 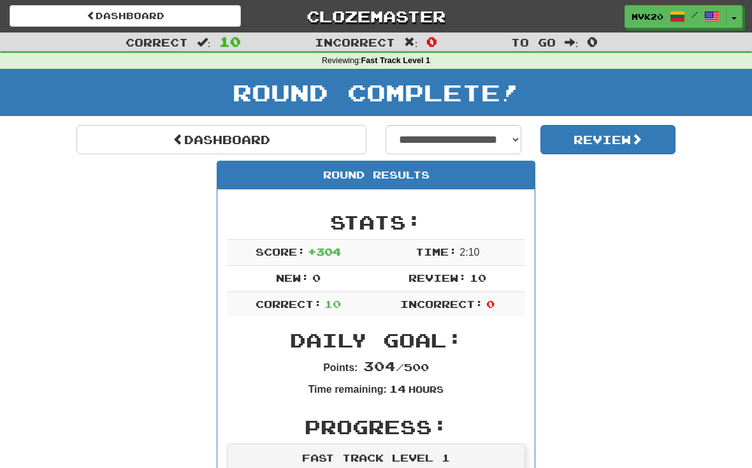 I want to click on h2: Daily Goal:, so click(x=376, y=340).